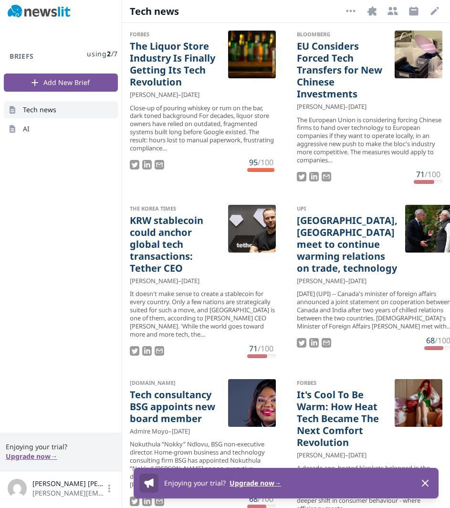  I want to click on div: Nokuthula “Nokky” Ndlovu, BSG non-executive director. Home-grown business and technology consulti..., so click(203, 464).